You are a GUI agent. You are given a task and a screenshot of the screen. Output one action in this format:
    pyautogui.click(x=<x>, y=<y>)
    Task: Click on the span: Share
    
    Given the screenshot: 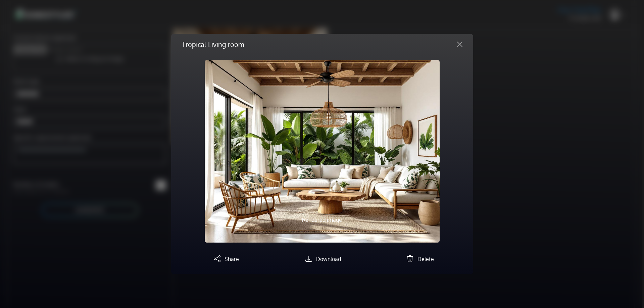 What is the action you would take?
    pyautogui.click(x=232, y=259)
    